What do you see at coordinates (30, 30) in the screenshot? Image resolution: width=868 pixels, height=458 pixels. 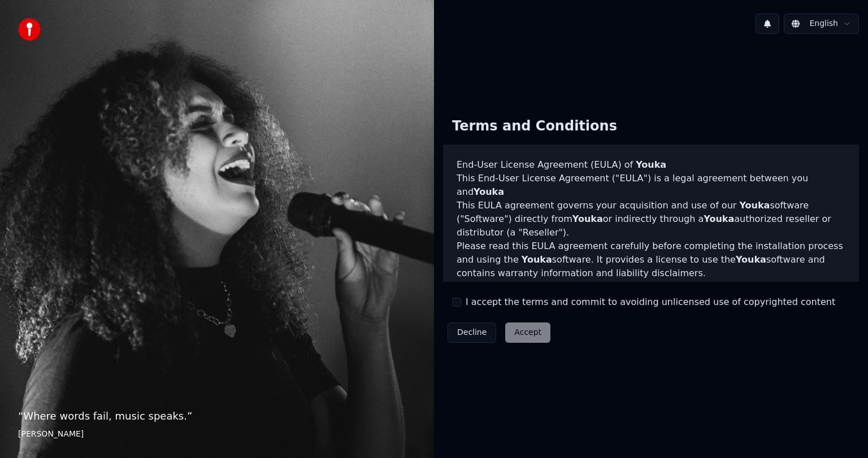 I see `img: youka` at bounding box center [30, 30].